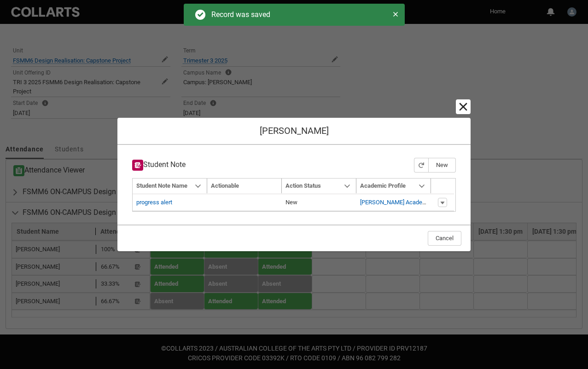  I want to click on lightning-base-formatted-text: New, so click(291, 202).